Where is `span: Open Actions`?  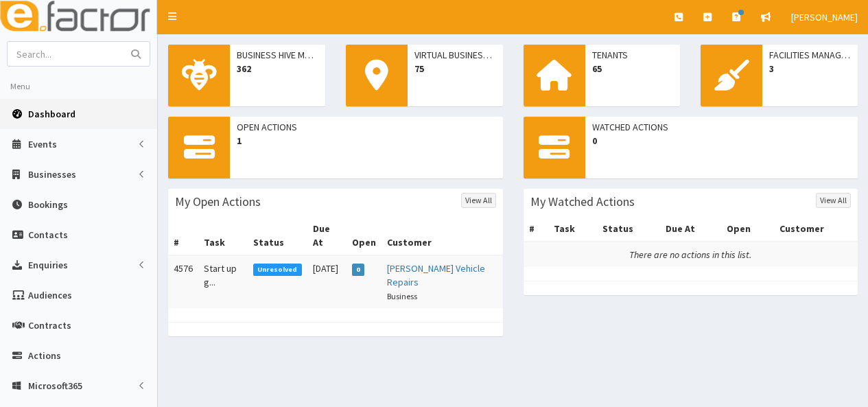 span: Open Actions is located at coordinates (367, 127).